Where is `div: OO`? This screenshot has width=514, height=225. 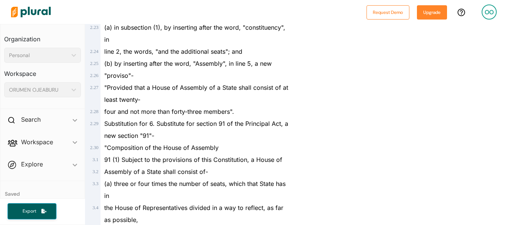
div: OO is located at coordinates (489, 12).